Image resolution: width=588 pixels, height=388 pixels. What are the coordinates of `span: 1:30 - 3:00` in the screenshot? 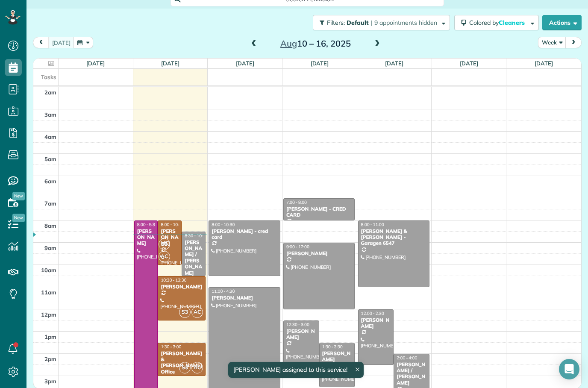 It's located at (171, 347).